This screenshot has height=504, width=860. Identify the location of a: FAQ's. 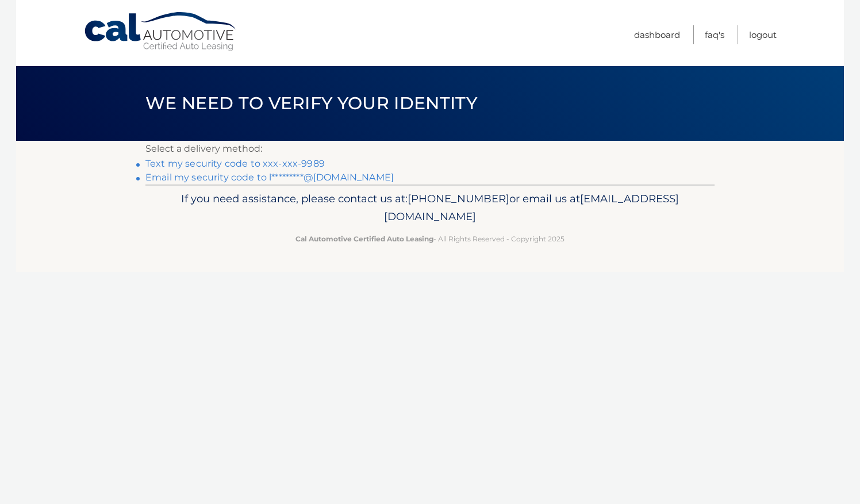
(714, 35).